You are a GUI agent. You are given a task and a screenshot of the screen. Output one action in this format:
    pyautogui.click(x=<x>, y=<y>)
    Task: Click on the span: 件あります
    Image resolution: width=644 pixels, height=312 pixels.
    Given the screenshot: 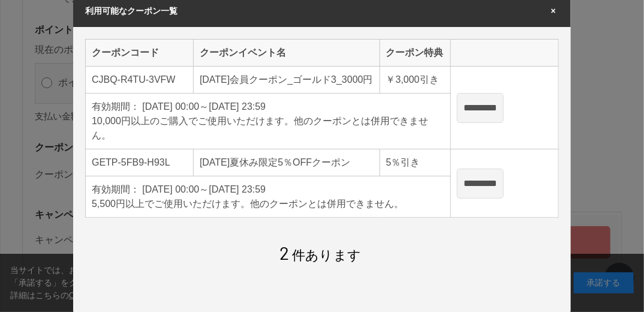 What is the action you would take?
    pyautogui.click(x=321, y=255)
    